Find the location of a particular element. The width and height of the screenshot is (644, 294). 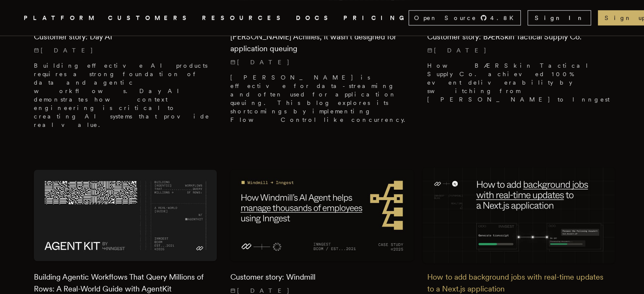

img: Featured image for Building Agentic Workflows That Query Millions of Rows: A Real-World Guide wit... is located at coordinates (125, 215).